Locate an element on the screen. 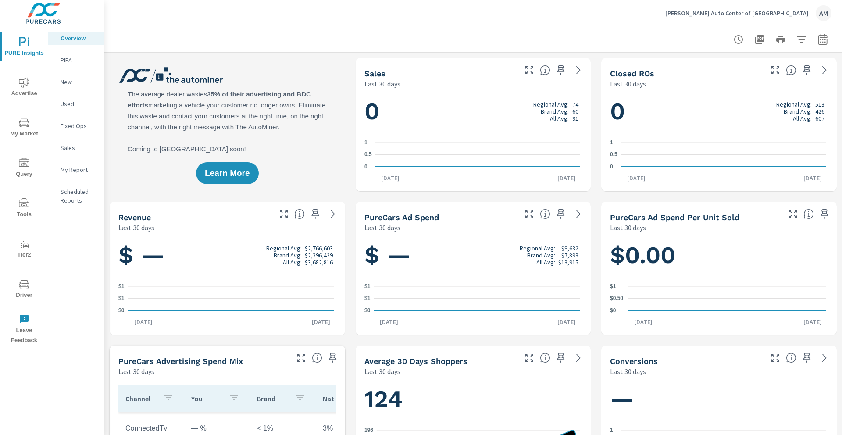 The height and width of the screenshot is (435, 842). p: $7,893 is located at coordinates (570, 255).